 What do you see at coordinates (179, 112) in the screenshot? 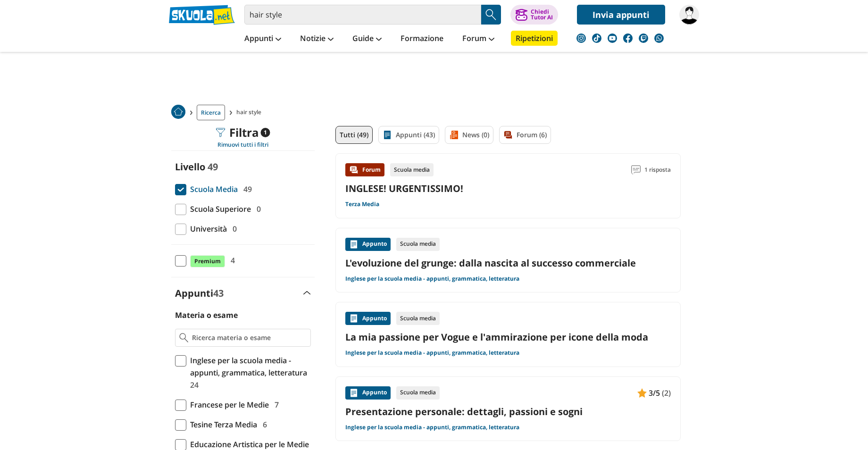
I see `a: Home` at bounding box center [179, 112].